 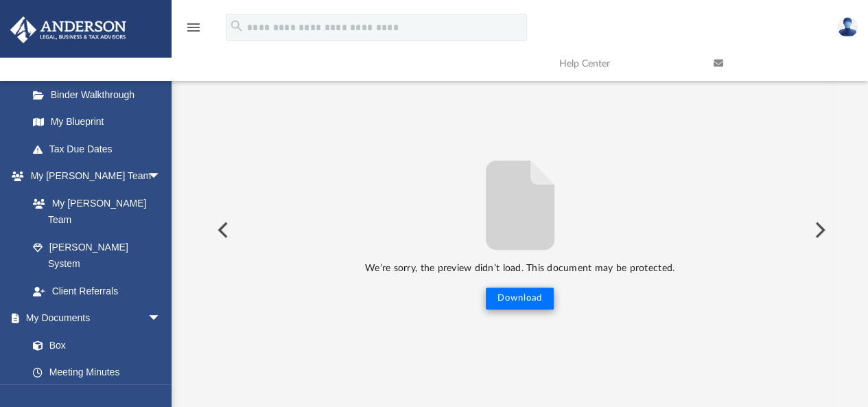 What do you see at coordinates (100, 149) in the screenshot?
I see `a: Tax Due Dates` at bounding box center [100, 149].